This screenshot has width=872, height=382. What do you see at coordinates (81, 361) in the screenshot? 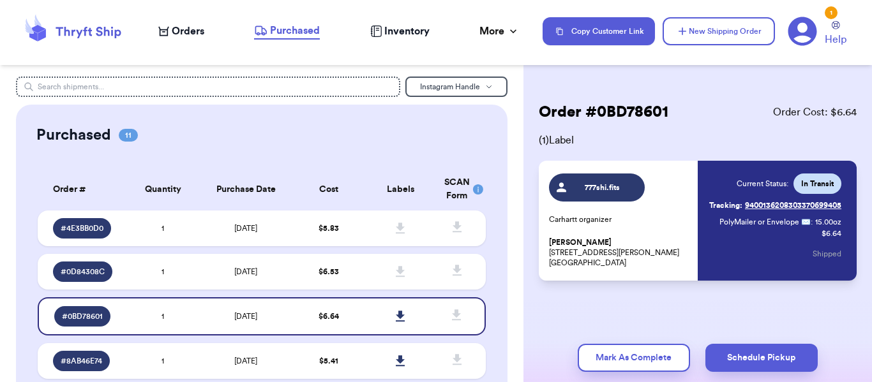
I see `span: # 8AB46E74` at bounding box center [81, 361].